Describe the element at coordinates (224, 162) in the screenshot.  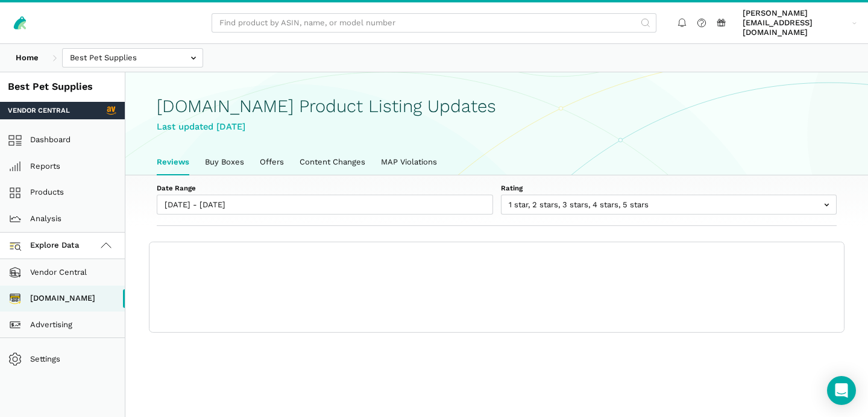
I see `a: Buy Boxes` at that location.